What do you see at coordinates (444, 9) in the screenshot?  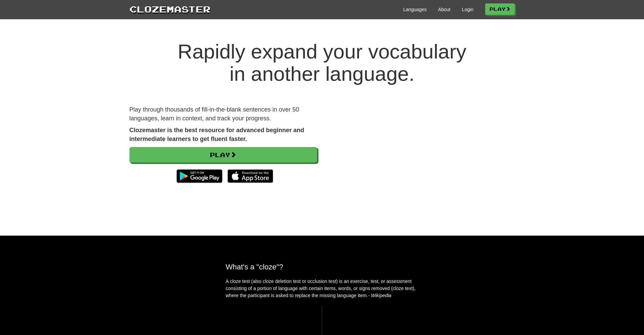 I see `a: About` at bounding box center [444, 9].